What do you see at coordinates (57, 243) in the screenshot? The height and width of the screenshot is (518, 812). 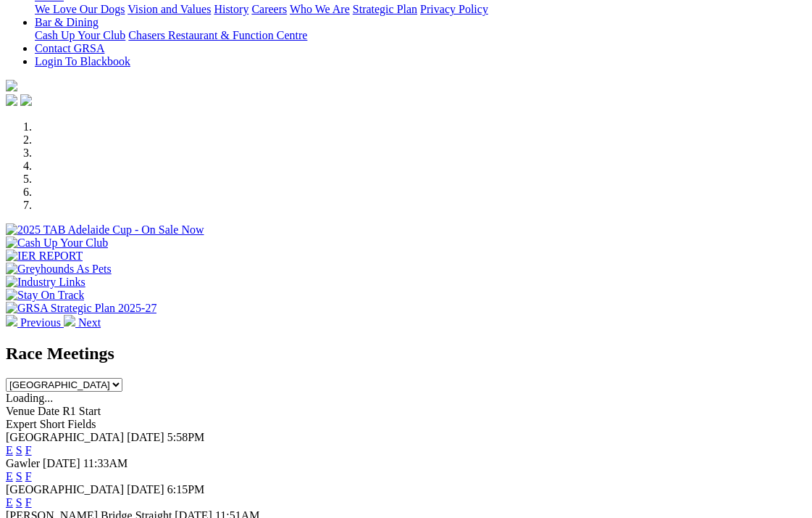 I see `img: Cash Up Your Club` at bounding box center [57, 243].